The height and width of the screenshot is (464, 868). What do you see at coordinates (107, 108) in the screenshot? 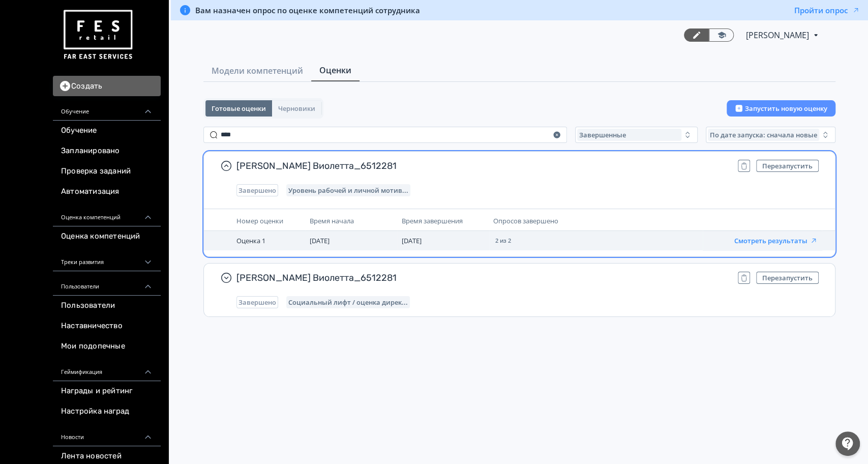
I see `div: Обучение` at bounding box center [107, 108].